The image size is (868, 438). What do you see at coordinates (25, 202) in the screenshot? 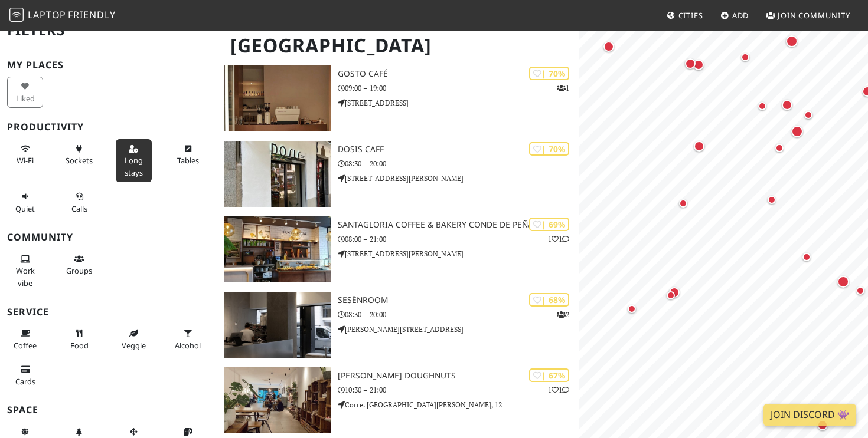
I see `button: Quiet` at bounding box center [25, 202].